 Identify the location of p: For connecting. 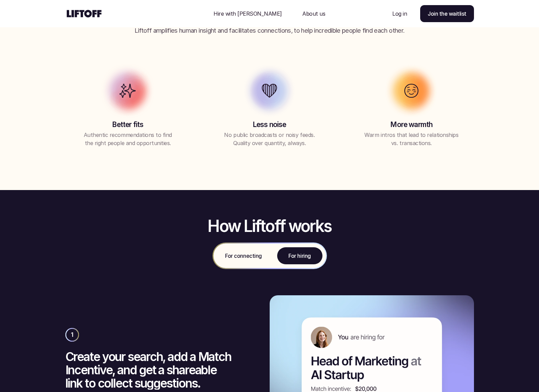
(243, 255).